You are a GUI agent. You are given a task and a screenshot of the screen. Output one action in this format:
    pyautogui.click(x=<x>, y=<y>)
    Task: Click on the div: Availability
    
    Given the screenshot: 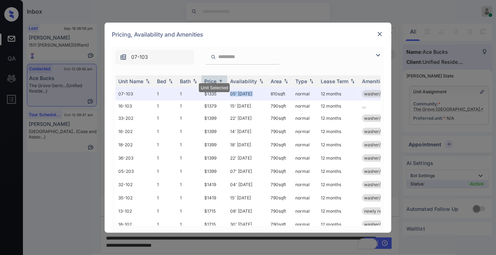 What is the action you would take?
    pyautogui.click(x=243, y=81)
    